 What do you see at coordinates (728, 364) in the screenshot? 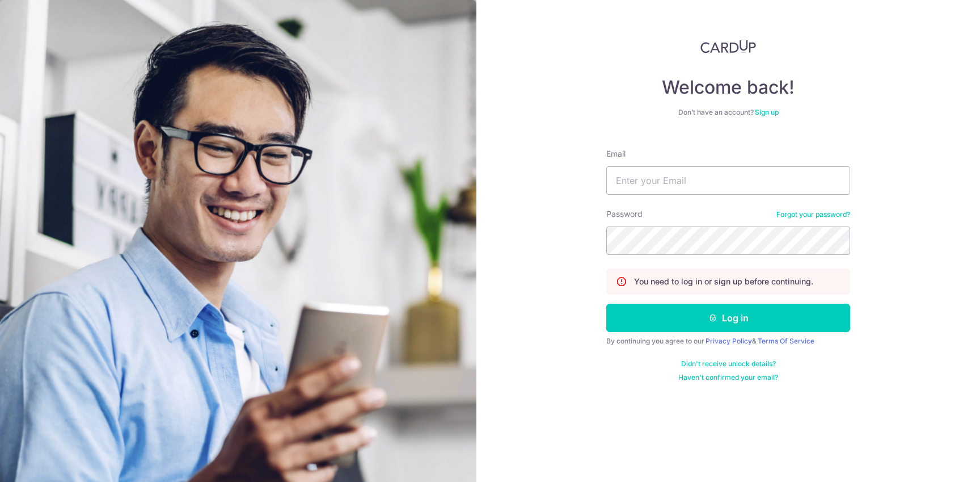
I see `a: Didn't receive unlock details?` at bounding box center [728, 364].